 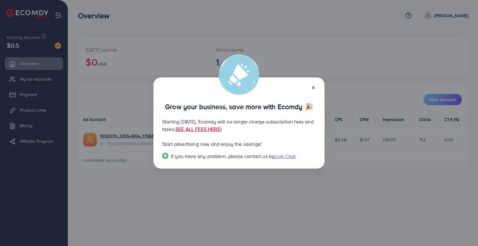 I want to click on a: SEE ALL FEES HERE!, so click(x=198, y=129).